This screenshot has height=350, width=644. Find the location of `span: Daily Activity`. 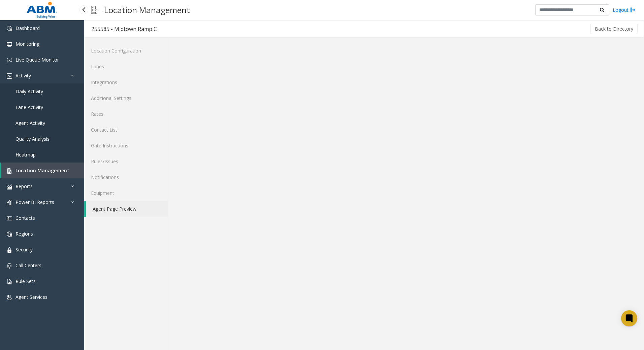

span: Daily Activity is located at coordinates (29, 91).